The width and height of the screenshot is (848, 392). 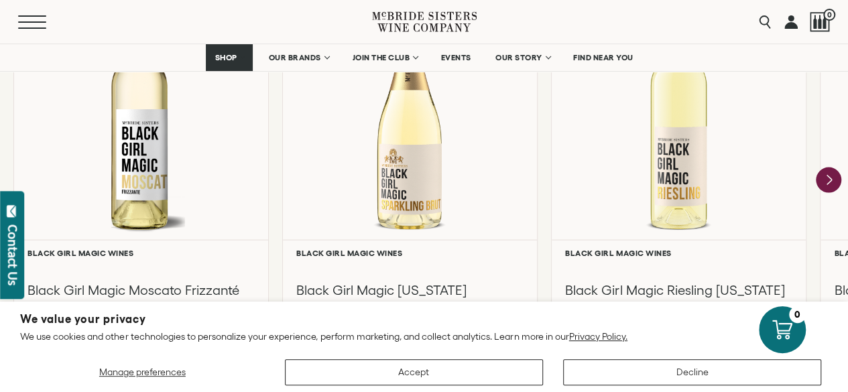 I want to click on div: Contact Us, so click(x=13, y=255).